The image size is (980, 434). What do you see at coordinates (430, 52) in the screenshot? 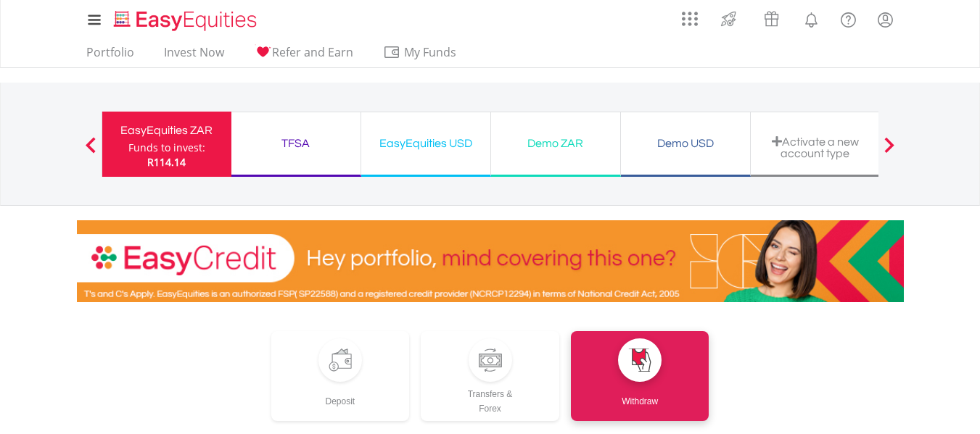
I see `span: My Funds` at bounding box center [430, 52].